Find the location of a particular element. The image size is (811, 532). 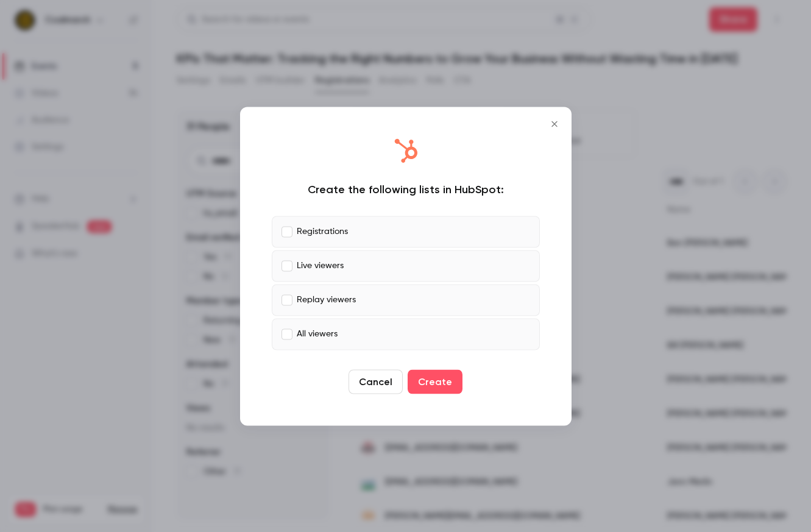

p: Replay viewers is located at coordinates (326, 300).